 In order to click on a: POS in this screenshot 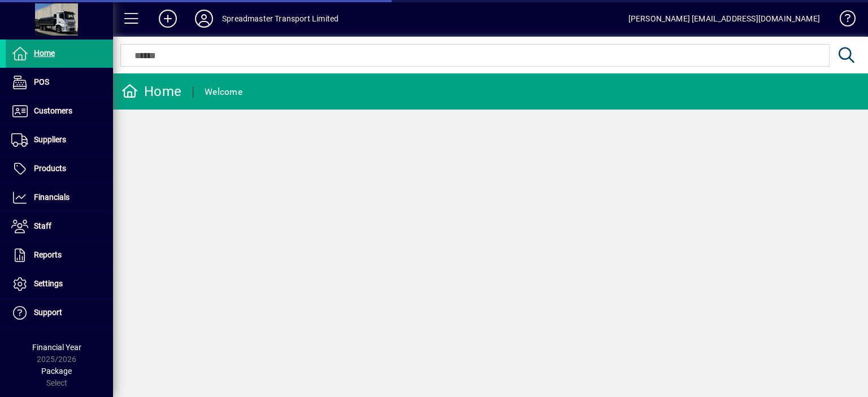, I will do `click(59, 83)`.